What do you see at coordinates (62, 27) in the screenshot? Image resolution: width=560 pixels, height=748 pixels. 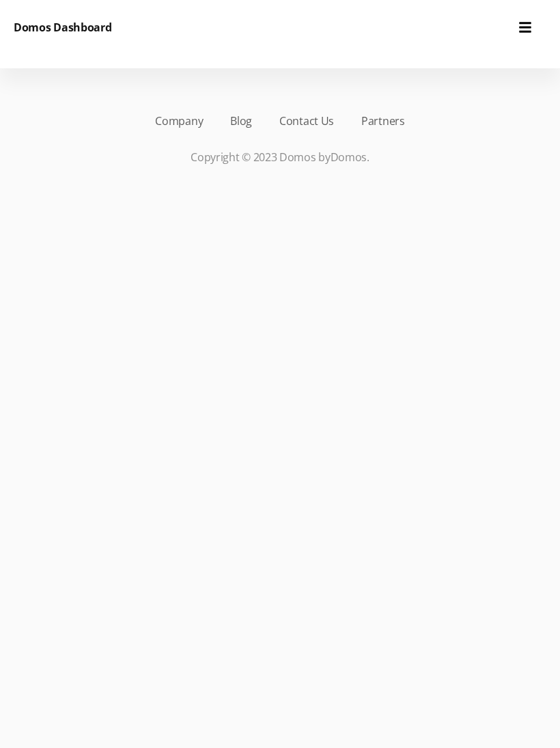 I see `h6: Domos Dashboard` at bounding box center [62, 27].